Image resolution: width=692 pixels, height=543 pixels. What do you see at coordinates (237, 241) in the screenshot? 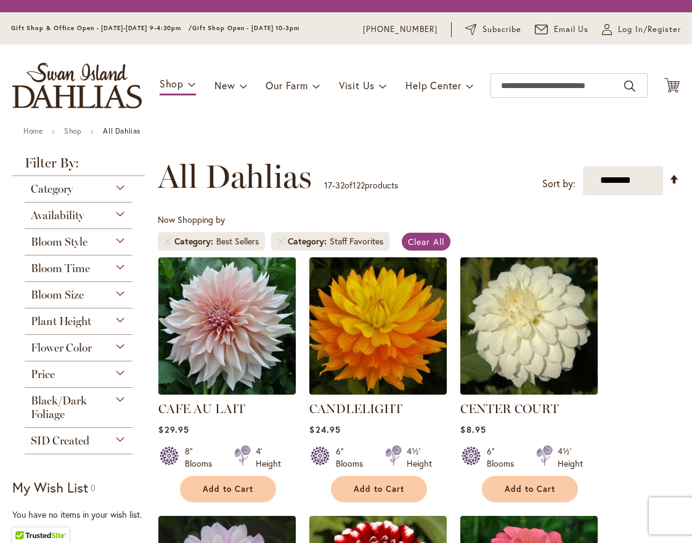
I see `div: Best Sellers` at bounding box center [237, 241].